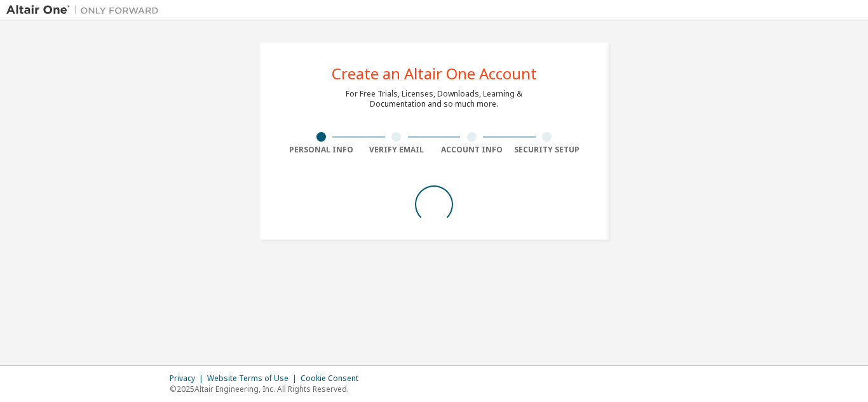  Describe the element at coordinates (86, 10) in the screenshot. I see `img: Altair One` at that location.